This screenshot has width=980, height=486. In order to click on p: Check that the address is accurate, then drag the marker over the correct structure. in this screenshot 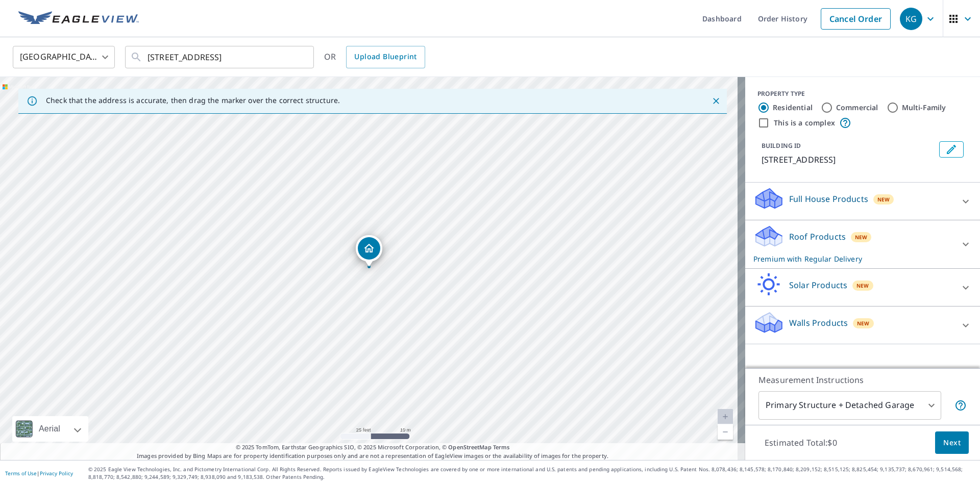, I will do `click(193, 101)`.